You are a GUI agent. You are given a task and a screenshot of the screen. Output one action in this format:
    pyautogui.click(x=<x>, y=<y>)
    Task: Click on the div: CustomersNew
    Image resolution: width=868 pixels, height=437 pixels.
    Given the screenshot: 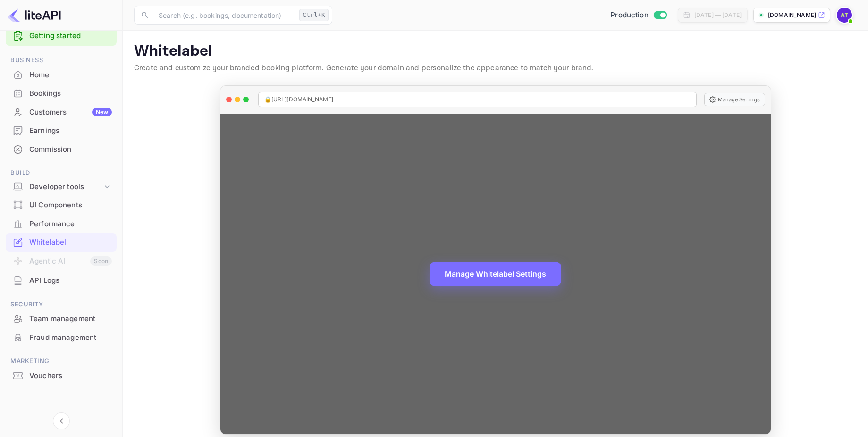 What is the action you would take?
    pyautogui.click(x=61, y=112)
    